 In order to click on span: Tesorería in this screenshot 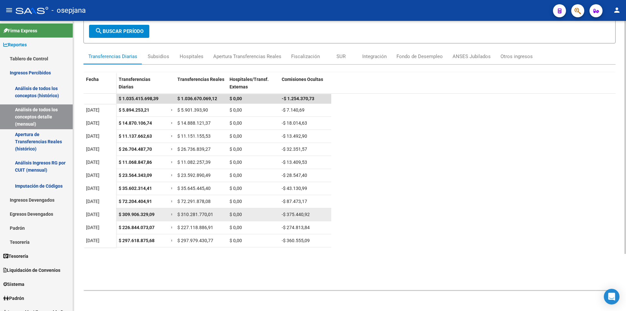, I will do `click(16, 256)`.